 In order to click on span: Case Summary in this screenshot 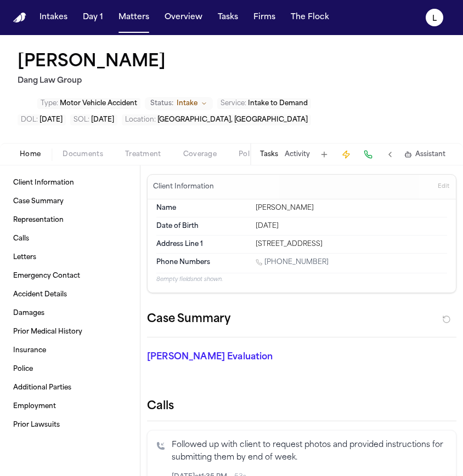, I will do `click(39, 202)`.